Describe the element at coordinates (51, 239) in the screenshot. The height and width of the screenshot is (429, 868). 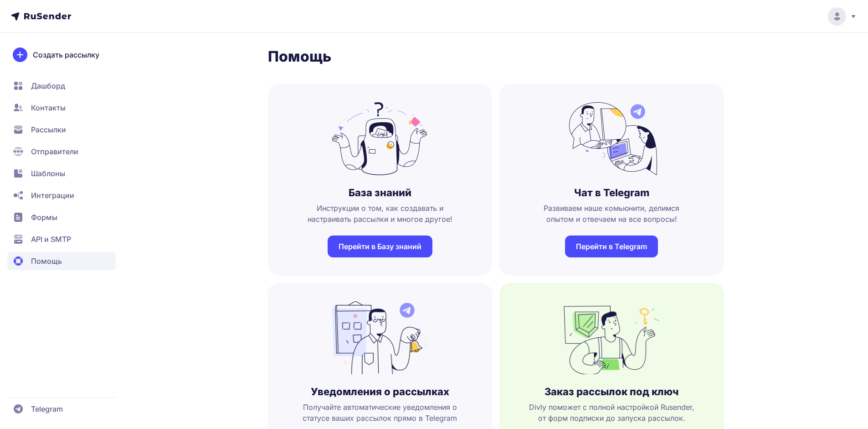
I see `span: API и SMTP` at that location.